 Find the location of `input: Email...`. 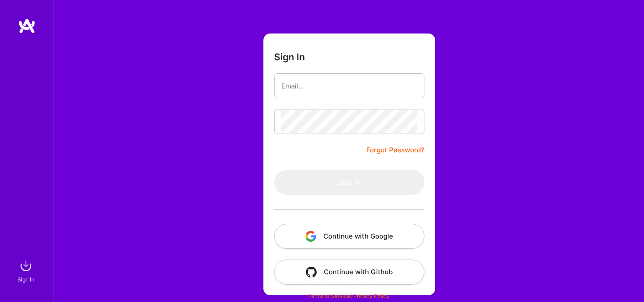

input: Email... is located at coordinates (349, 86).